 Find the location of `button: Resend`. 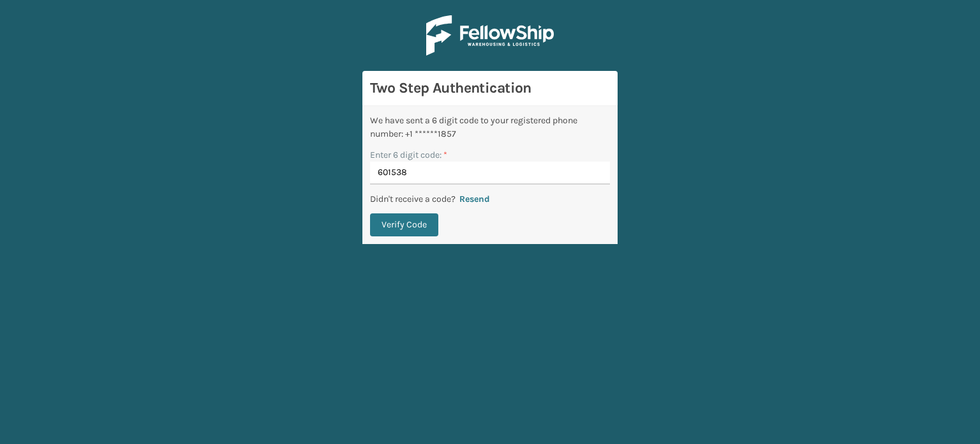

button: Resend is located at coordinates (475, 200).